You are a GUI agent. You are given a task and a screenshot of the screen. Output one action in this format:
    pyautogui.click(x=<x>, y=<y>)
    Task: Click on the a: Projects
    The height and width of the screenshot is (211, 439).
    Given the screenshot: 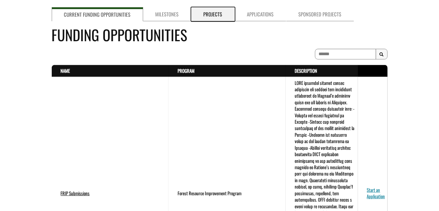 What is the action you would take?
    pyautogui.click(x=213, y=14)
    